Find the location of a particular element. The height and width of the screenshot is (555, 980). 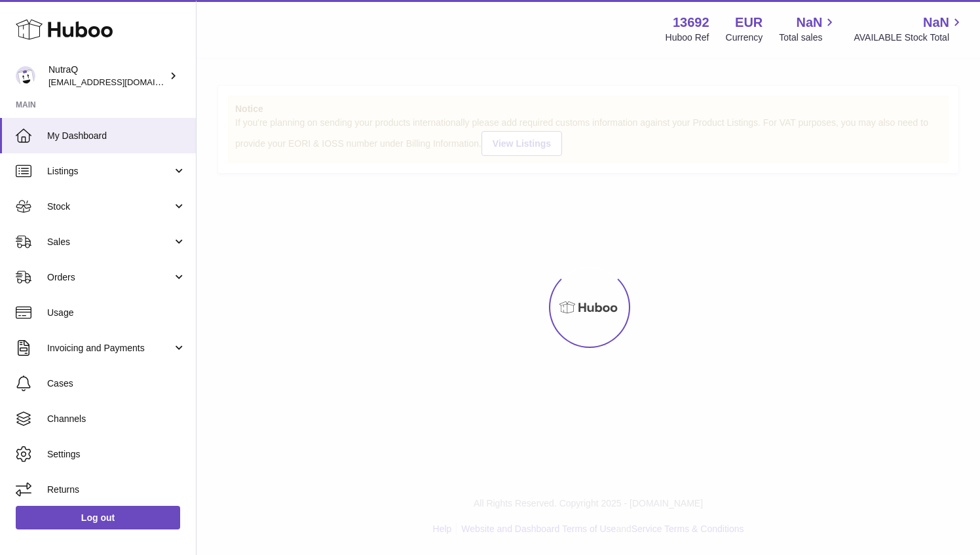

span: Sales is located at coordinates (109, 242).